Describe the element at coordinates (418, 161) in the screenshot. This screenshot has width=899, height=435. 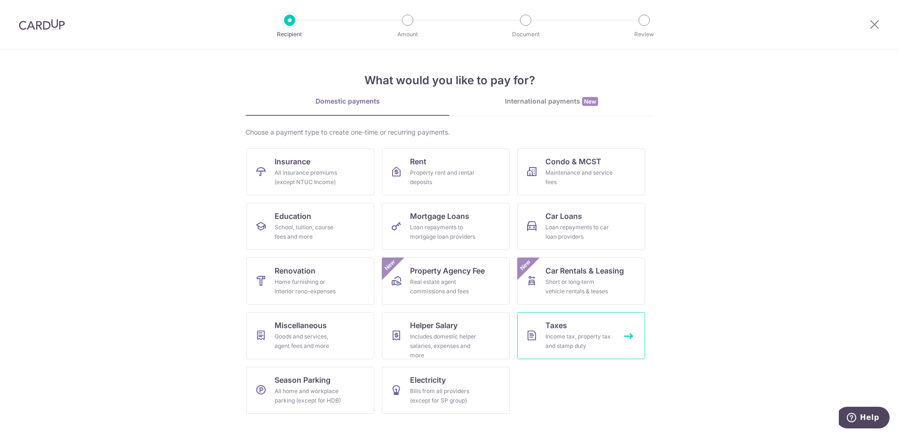
I see `span: Rent` at that location.